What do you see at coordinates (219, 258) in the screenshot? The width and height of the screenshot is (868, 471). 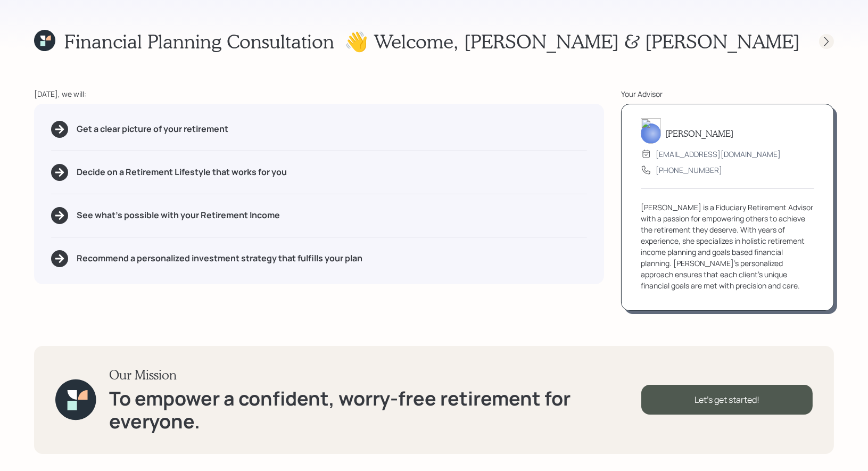 I see `h5: Recommend a personalized investment strategy that fulfills your plan` at bounding box center [219, 258].